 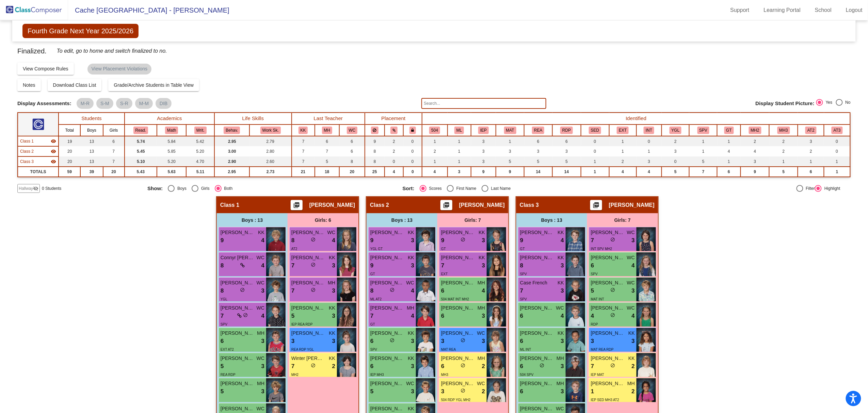 What do you see at coordinates (27, 162) in the screenshot?
I see `span: Class 3` at bounding box center [27, 162].